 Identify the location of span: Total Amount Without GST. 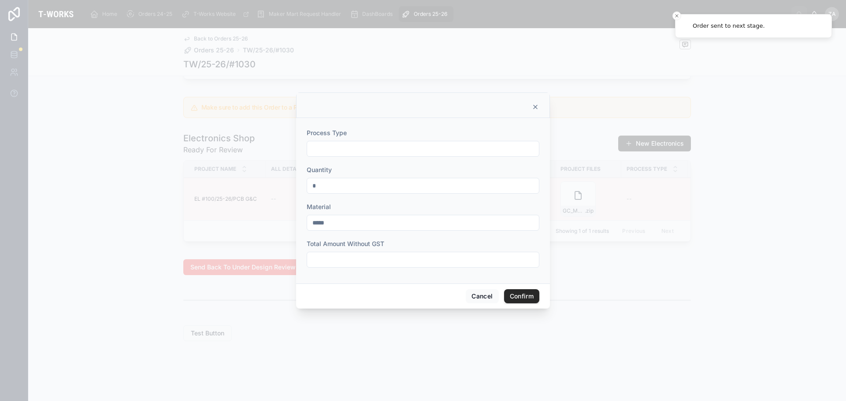
(346, 244).